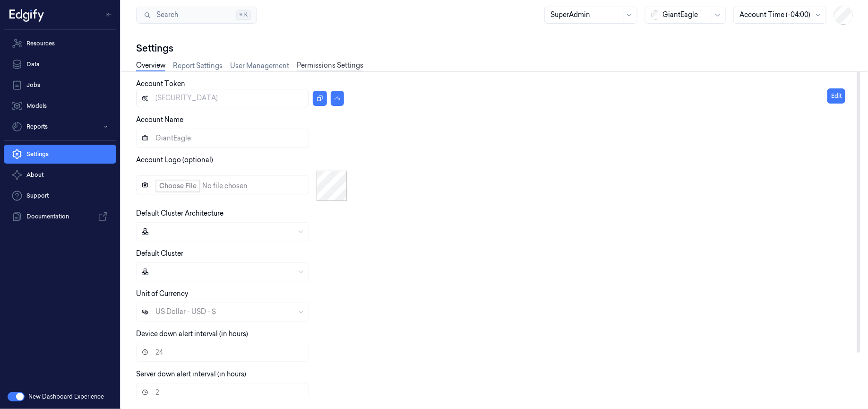 This screenshot has height=409, width=868. What do you see at coordinates (223, 392) in the screenshot?
I see `input: Server down alert interval (in hours)` at bounding box center [223, 392].